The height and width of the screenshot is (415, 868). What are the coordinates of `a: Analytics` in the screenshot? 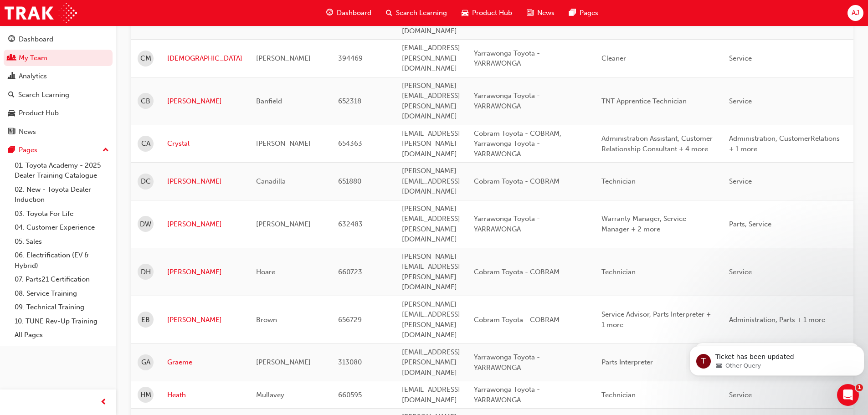 It's located at (58, 76).